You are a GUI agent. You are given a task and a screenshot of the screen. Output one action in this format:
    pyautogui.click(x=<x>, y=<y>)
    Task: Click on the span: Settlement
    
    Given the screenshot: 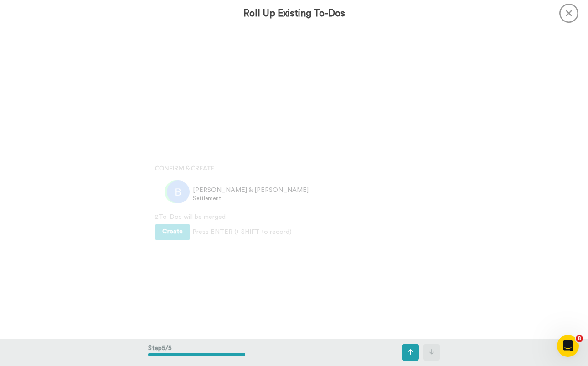 What is the action you would take?
    pyautogui.click(x=251, y=198)
    